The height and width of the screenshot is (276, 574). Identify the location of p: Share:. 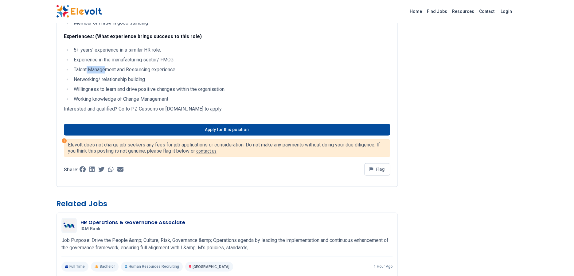
(71, 170).